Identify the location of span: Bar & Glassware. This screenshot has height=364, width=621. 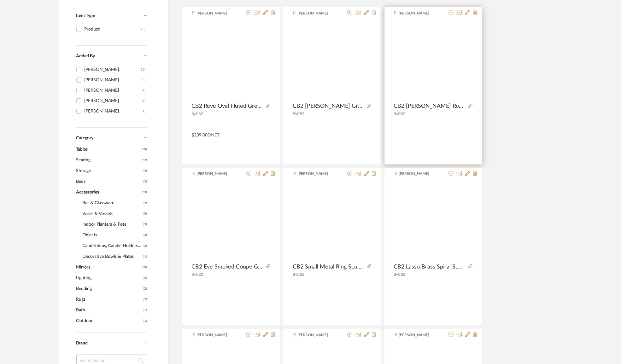
(113, 203).